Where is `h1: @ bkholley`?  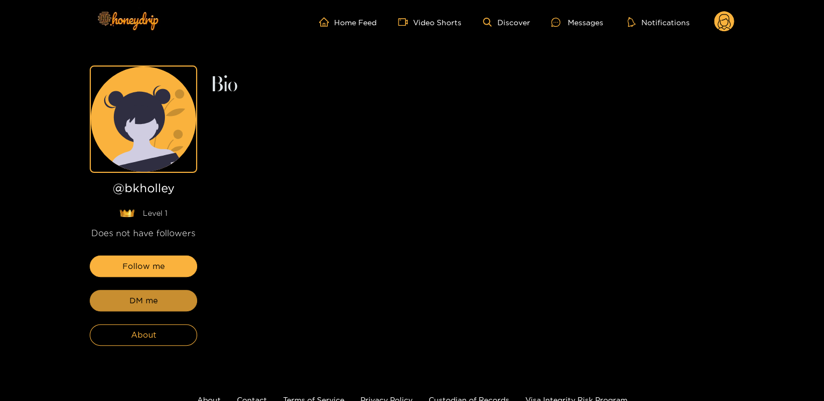
h1: @ bkholley is located at coordinates (143, 190).